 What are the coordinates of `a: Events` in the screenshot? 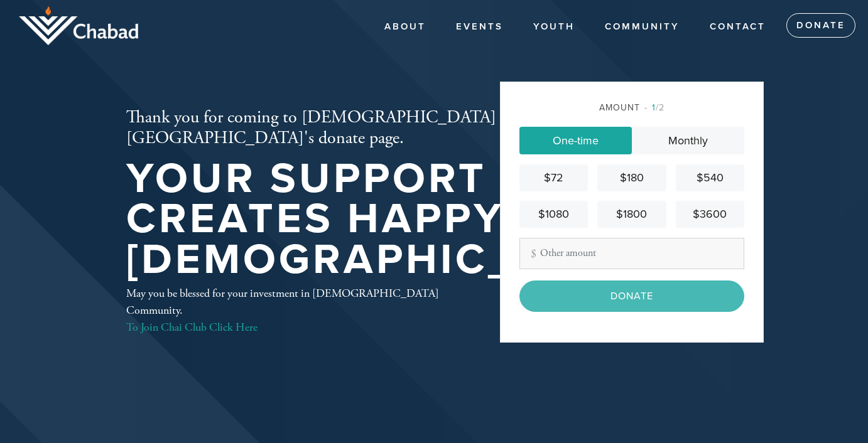 It's located at (480, 27).